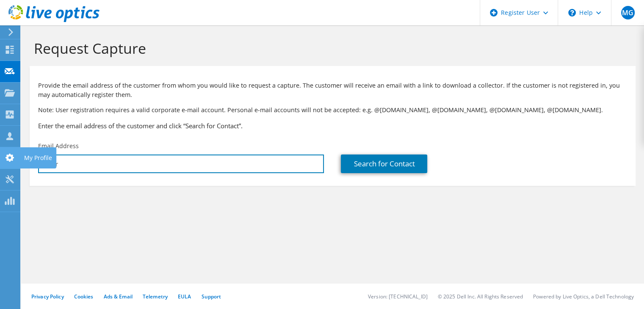  Describe the element at coordinates (480, 297) in the screenshot. I see `li: © 2025 Dell Inc. All Rights Reserved` at that location.